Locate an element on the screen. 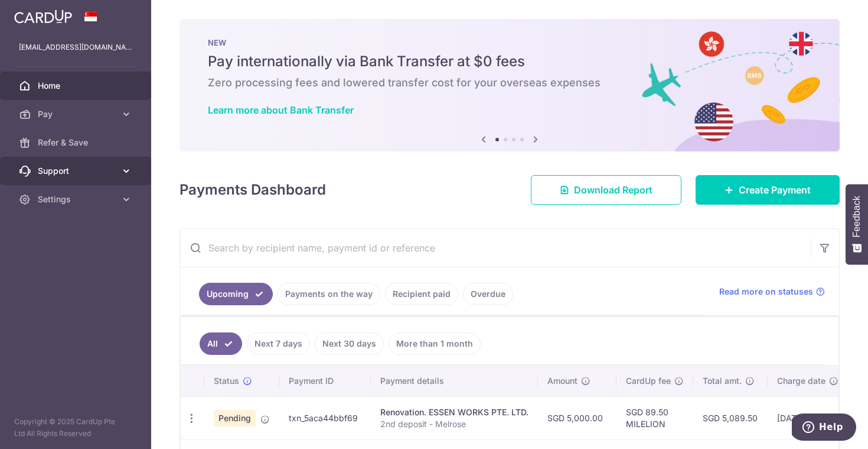 This screenshot has height=449, width=868. span: Feedback is located at coordinates (857, 216).